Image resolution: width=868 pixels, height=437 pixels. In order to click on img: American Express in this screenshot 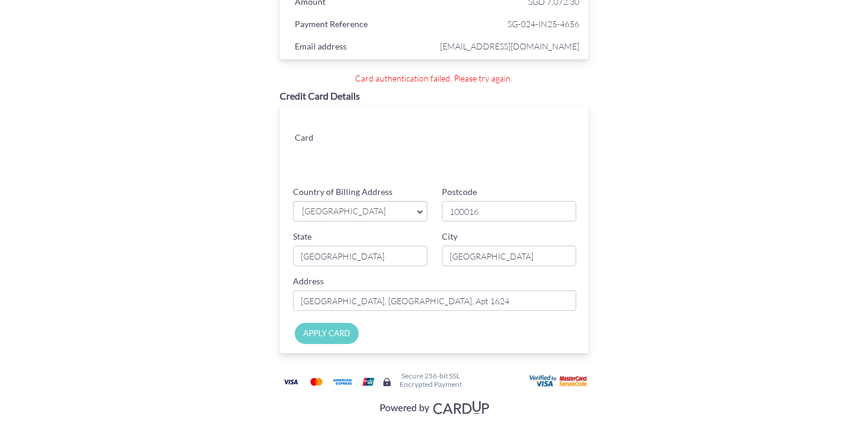, I will do `click(343, 381)`.